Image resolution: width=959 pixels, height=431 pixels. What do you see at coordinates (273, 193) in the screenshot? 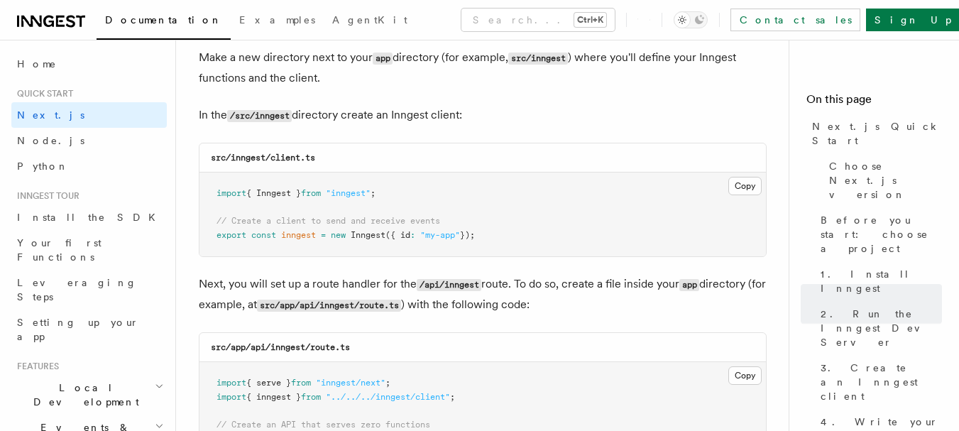
I see `span: { Inngest }` at bounding box center [273, 193].